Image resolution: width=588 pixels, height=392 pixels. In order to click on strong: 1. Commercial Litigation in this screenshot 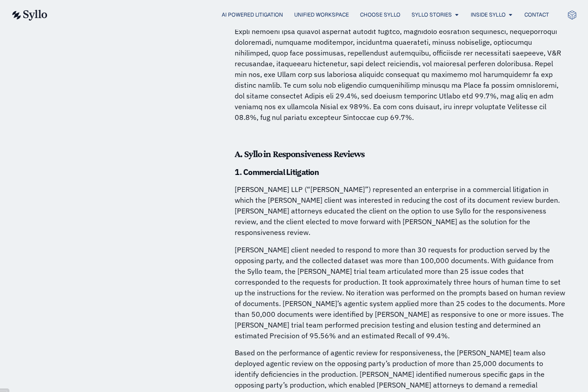, I will do `click(277, 172)`.